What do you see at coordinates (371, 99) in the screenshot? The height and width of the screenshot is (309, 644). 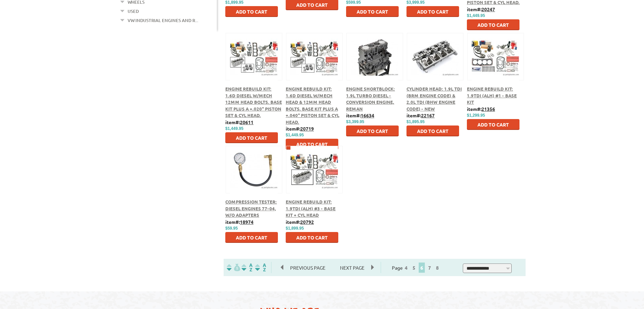 I see `span: Engine Shortblock: 1.9L Turbo Diesel - Conversion Engine, Reman` at bounding box center [371, 99].